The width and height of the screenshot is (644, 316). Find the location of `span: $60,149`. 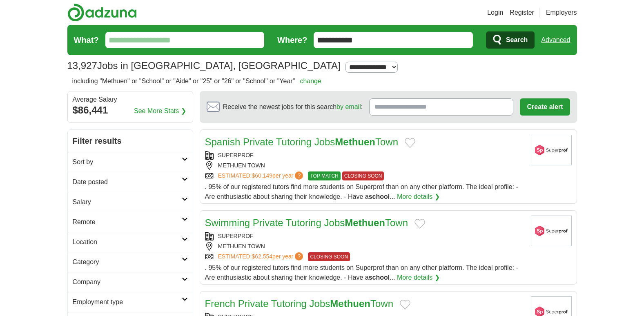

span: $60,149 is located at coordinates (262, 175).